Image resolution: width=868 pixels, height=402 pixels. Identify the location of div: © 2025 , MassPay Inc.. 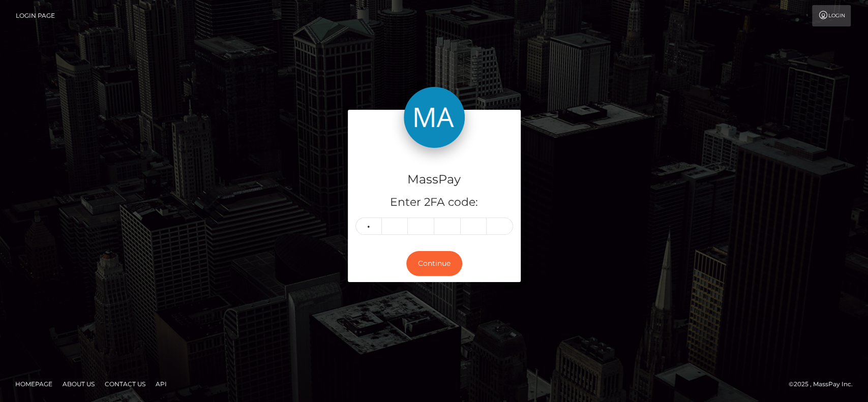
(824, 384).